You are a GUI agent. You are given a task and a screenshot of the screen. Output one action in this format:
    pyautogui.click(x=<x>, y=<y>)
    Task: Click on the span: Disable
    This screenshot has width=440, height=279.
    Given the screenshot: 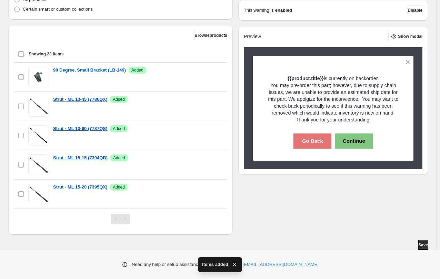 What is the action you would take?
    pyautogui.click(x=415, y=10)
    